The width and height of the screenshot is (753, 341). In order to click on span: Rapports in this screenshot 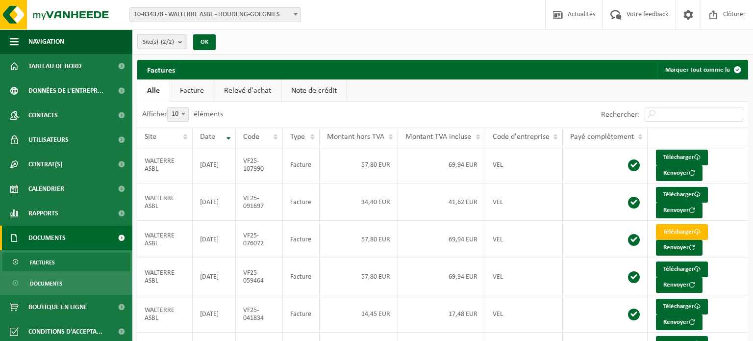, I will do `click(43, 213)`.